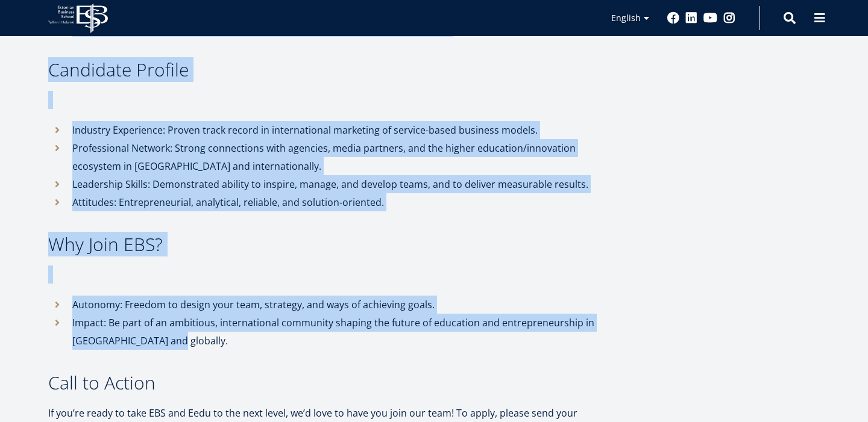 This screenshot has width=868, height=422. What do you see at coordinates (673, 18) in the screenshot?
I see `a: Facebook` at bounding box center [673, 18].